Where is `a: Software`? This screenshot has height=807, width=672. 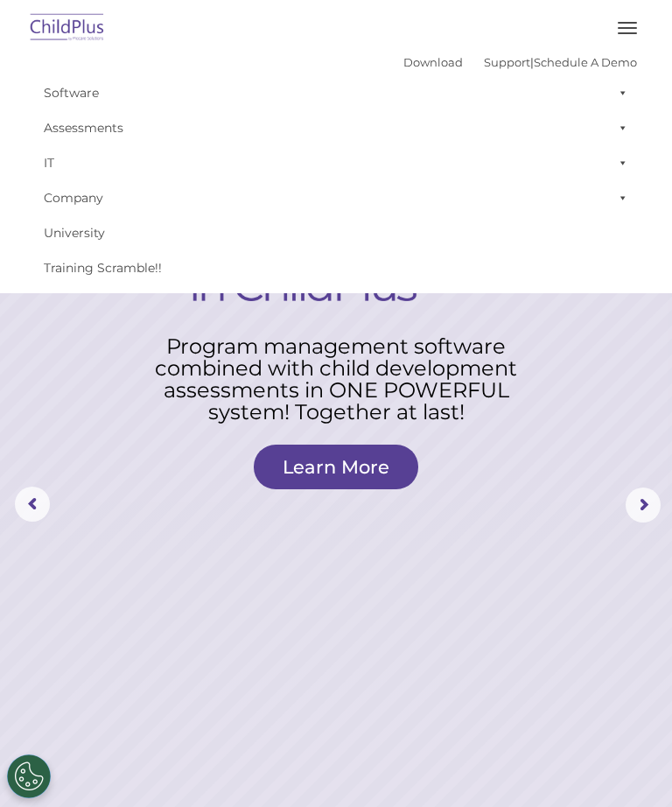
a: Software is located at coordinates (336, 93).